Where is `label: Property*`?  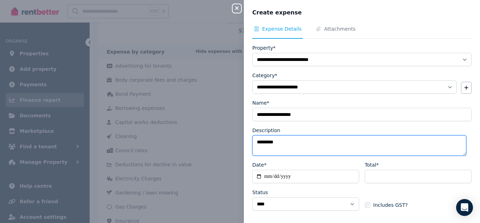
label: Property* is located at coordinates (264, 48).